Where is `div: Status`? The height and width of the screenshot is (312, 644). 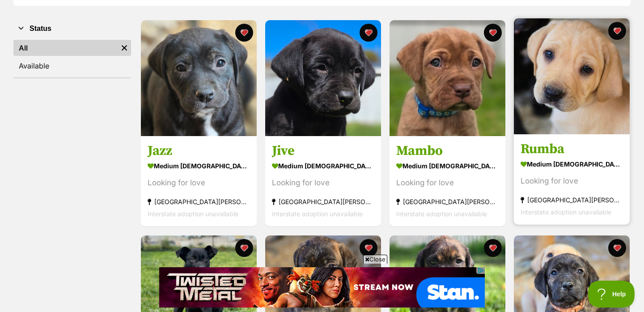 div: Status is located at coordinates (72, 58).